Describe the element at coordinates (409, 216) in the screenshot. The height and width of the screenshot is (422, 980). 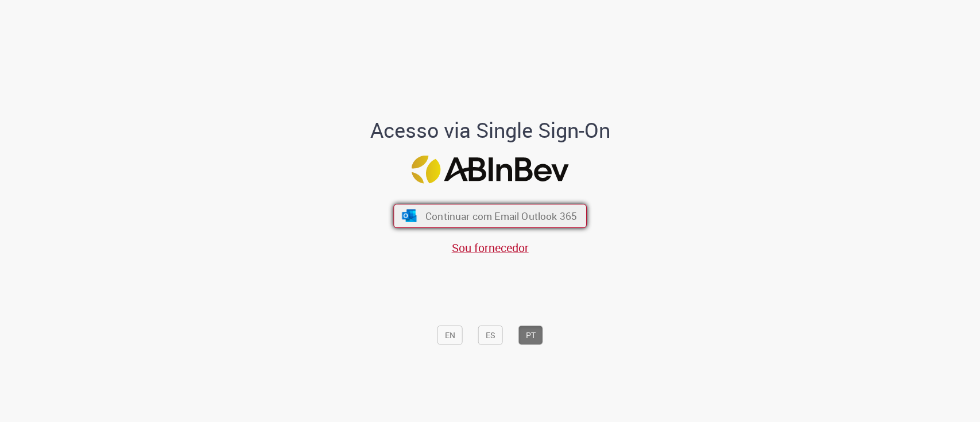
I see `img: ícone Azure/Microsoft 360` at that location.